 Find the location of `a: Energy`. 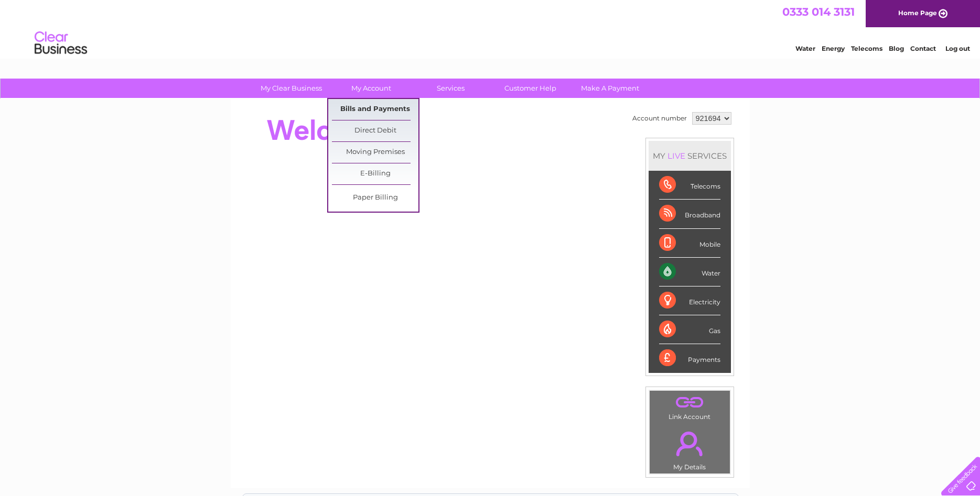

a: Energy is located at coordinates (833, 48).